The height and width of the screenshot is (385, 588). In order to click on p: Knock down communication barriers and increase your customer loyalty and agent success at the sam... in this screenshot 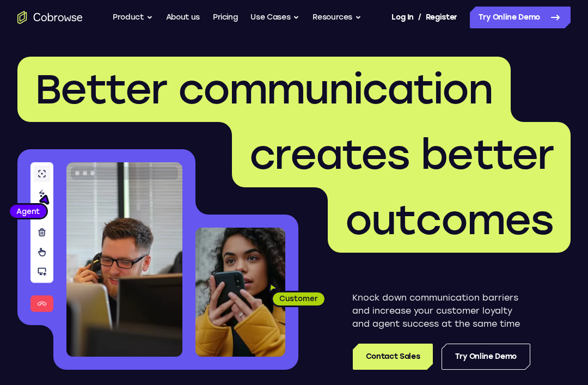, I will do `click(441, 311)`.